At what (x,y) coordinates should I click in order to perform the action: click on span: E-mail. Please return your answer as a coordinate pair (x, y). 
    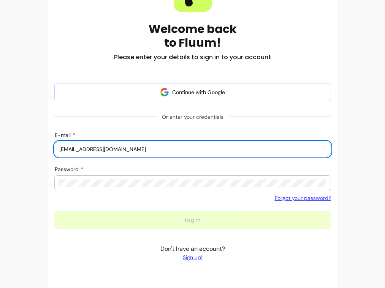
    Looking at the image, I should click on (63, 135).